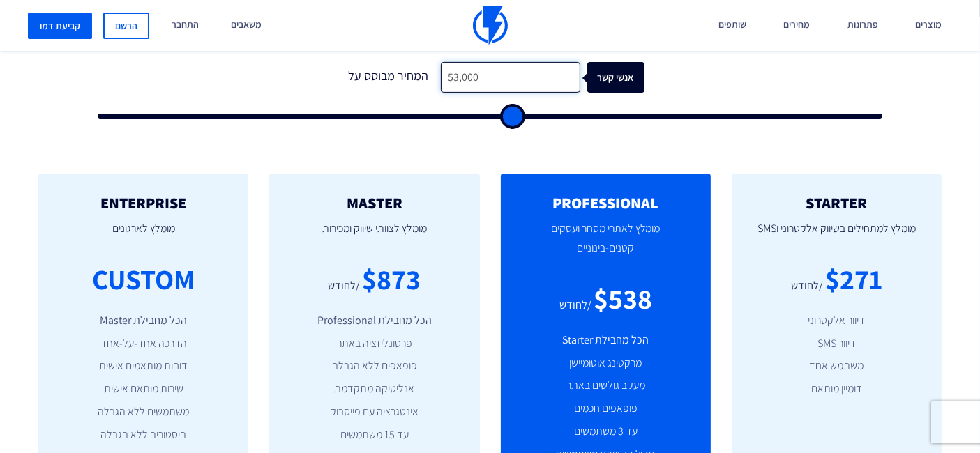  What do you see at coordinates (605, 432) in the screenshot?
I see `li: עד 3 משתמשים` at bounding box center [605, 432].